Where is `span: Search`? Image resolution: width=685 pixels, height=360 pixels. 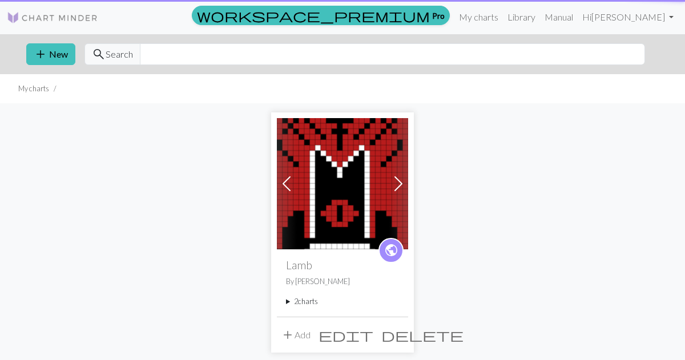 span: Search is located at coordinates (119, 54).